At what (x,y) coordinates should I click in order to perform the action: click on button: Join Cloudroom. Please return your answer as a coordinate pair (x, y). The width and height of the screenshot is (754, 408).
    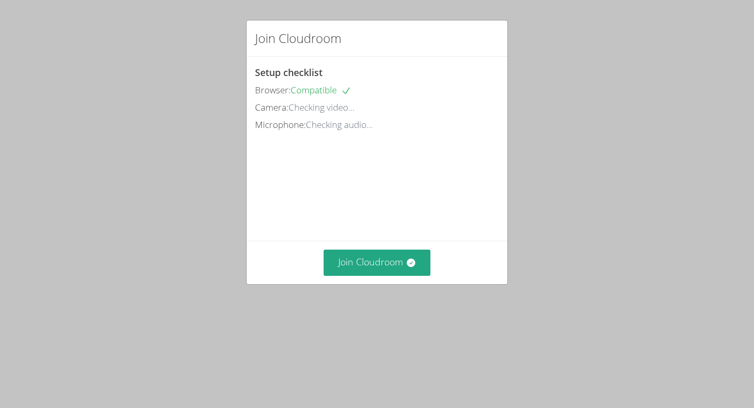
    Looking at the image, I should click on (377, 262).